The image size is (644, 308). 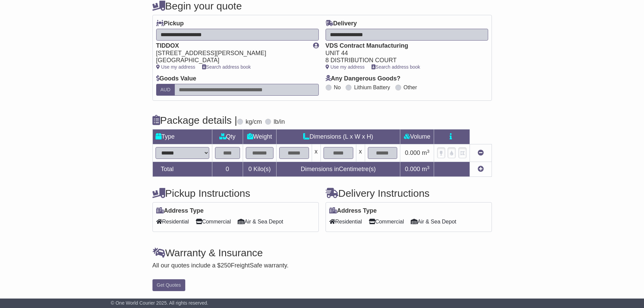 What do you see at coordinates (182, 170) in the screenshot?
I see `td: Total` at bounding box center [182, 170].